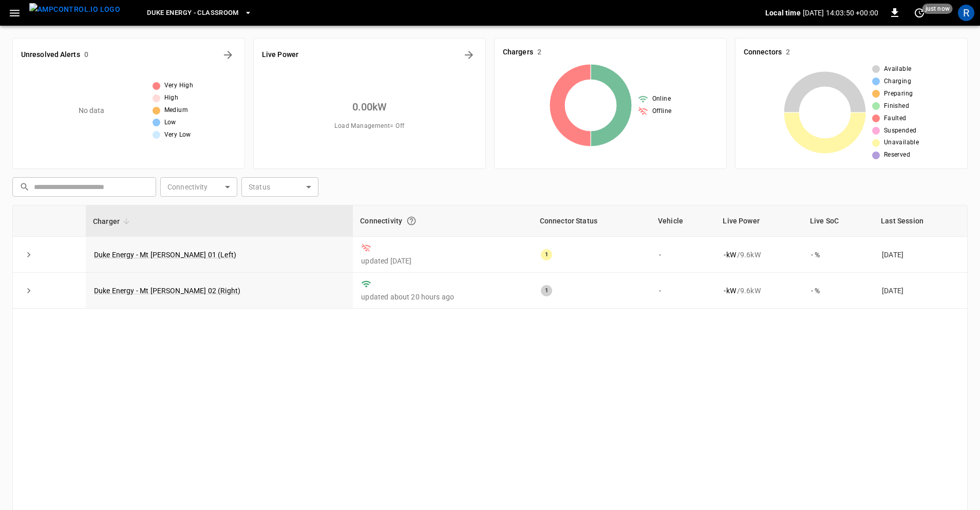 The image size is (980, 510). What do you see at coordinates (50, 55) in the screenshot?
I see `h6: Unresolved Alerts` at bounding box center [50, 55].